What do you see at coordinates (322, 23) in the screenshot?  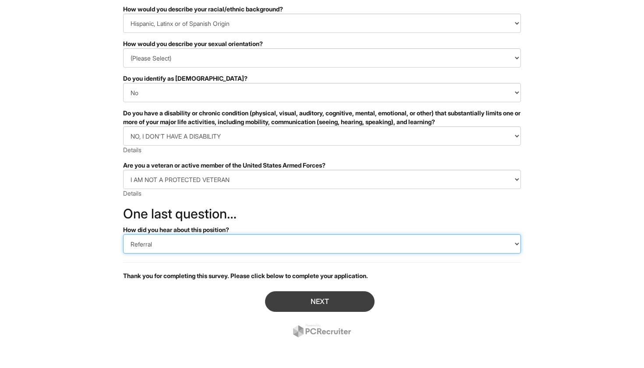 I see `select: How would you describe your racial/ethnic background?` at bounding box center [322, 23].